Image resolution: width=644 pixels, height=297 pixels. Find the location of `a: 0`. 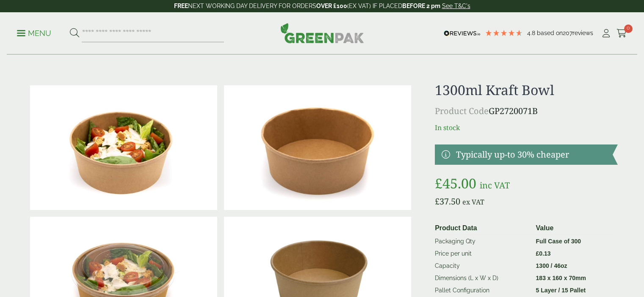

a: 0 is located at coordinates (621, 33).